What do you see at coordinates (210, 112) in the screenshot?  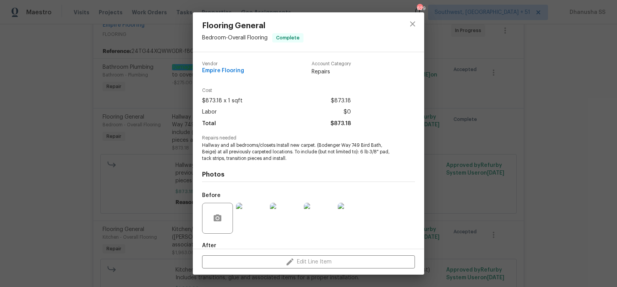 I see `span: Labor` at bounding box center [210, 112].